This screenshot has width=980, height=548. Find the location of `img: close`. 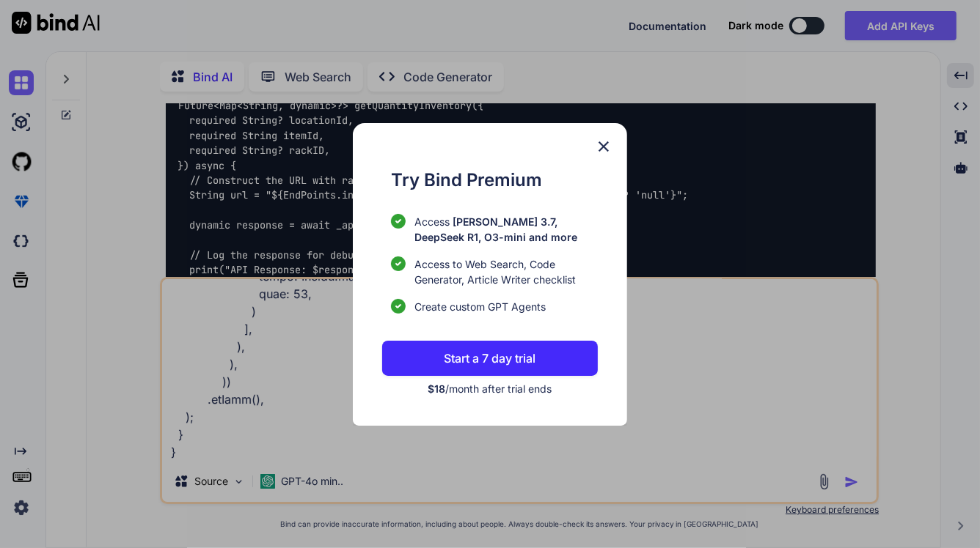

img: close is located at coordinates (604, 147).